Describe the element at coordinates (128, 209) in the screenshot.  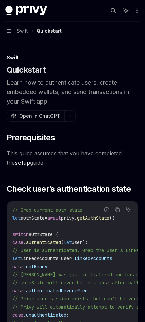
I see `button: Ask AI` at that location.